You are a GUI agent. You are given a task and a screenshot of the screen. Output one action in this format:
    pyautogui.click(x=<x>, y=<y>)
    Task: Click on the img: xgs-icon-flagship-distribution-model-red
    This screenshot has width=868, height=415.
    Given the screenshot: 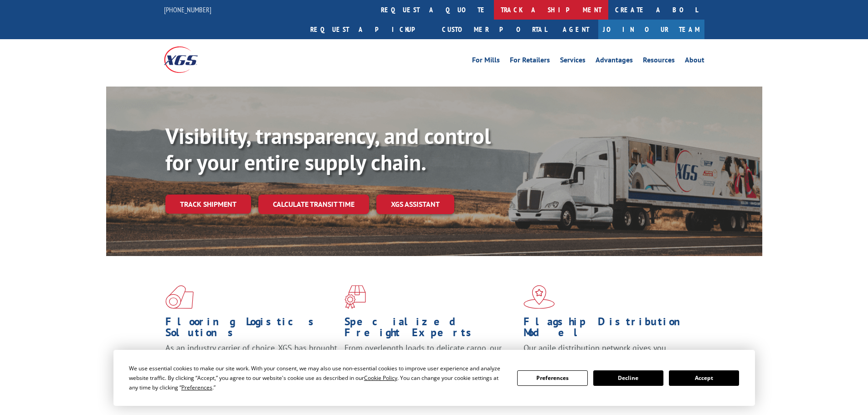 What is the action you would take?
    pyautogui.click(x=539, y=297)
    